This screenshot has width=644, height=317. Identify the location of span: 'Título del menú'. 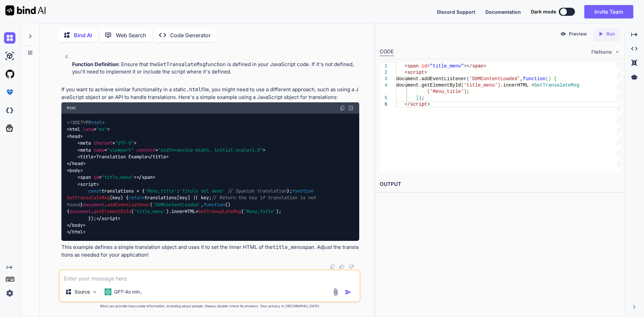
(202, 191).